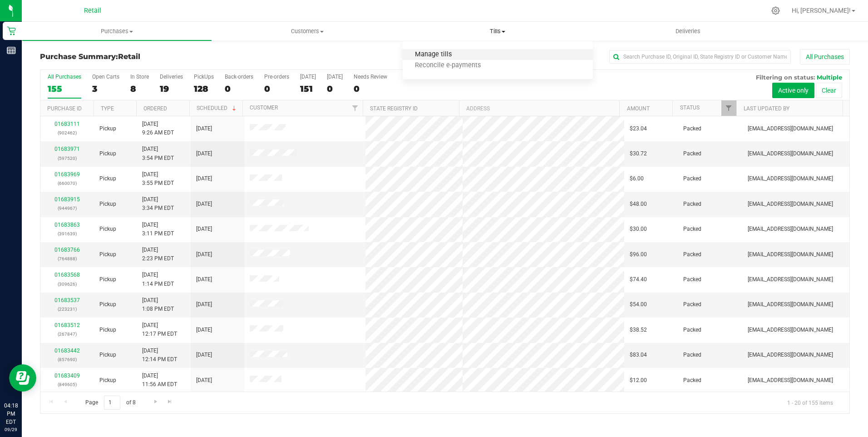 This screenshot has width=868, height=437. Describe the element at coordinates (64, 108) in the screenshot. I see `a: Purchase ID` at that location.